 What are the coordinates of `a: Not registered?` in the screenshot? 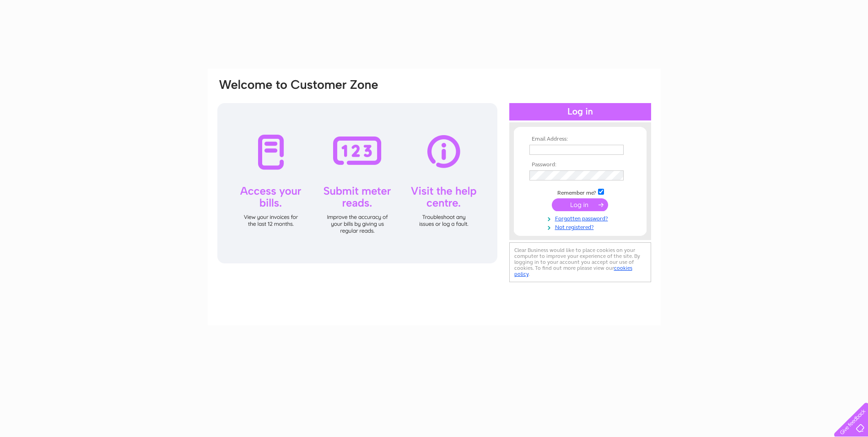 It's located at (581, 226).